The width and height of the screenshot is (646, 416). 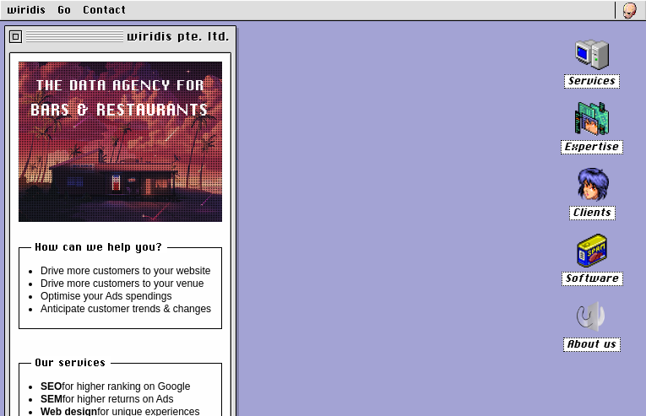 What do you see at coordinates (592, 344) in the screenshot?
I see `h2: About us` at bounding box center [592, 344].